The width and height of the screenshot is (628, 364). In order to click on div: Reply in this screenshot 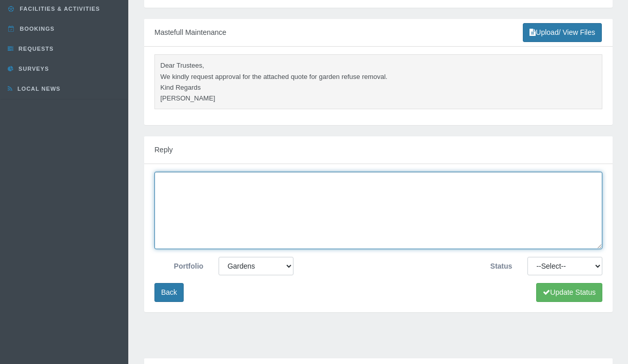, I will do `click(378, 150)`.